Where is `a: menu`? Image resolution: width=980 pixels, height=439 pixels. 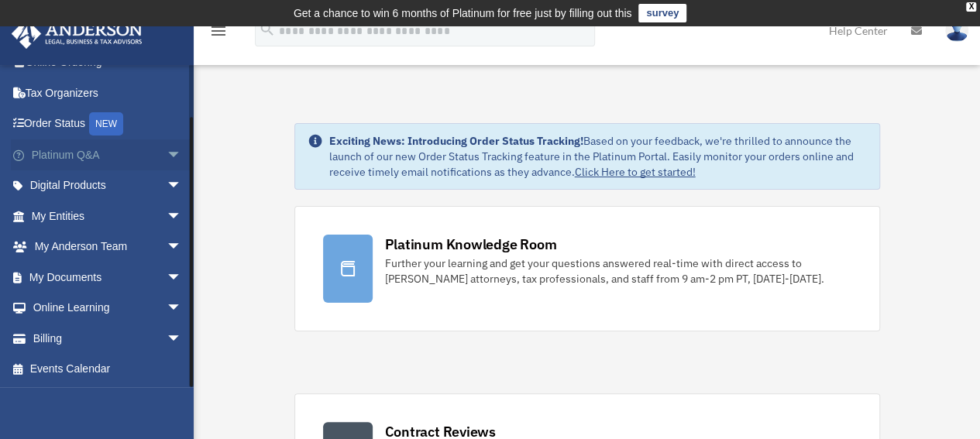
a: menu is located at coordinates (219, 33).